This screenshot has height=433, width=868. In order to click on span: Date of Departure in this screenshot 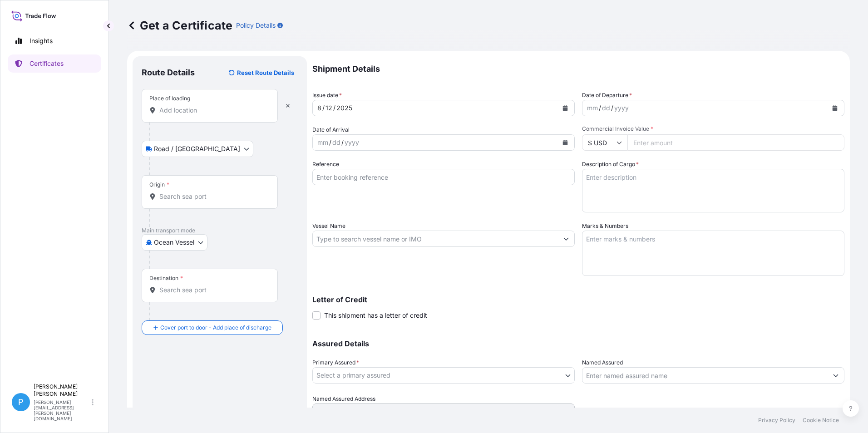, I will do `click(607, 95)`.